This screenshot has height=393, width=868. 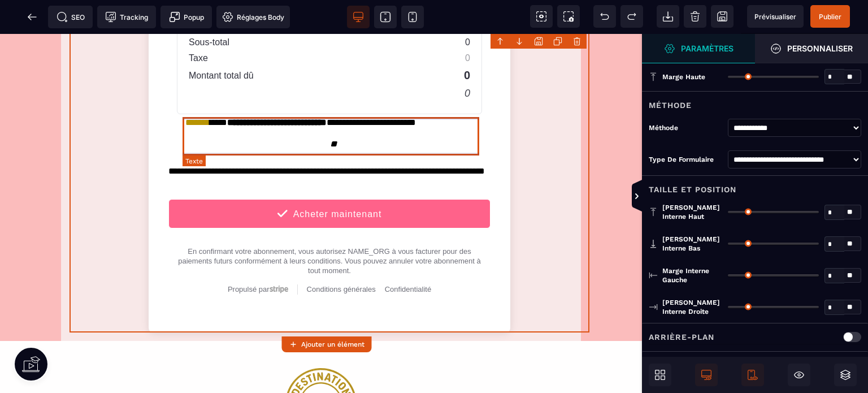 What do you see at coordinates (776, 17) in the screenshot?
I see `span: Prévisualiser` at bounding box center [776, 17].